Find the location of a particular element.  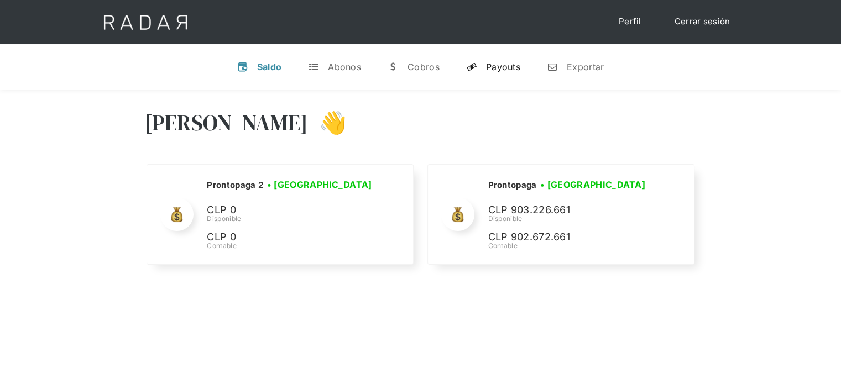

div: n is located at coordinates (552, 67).